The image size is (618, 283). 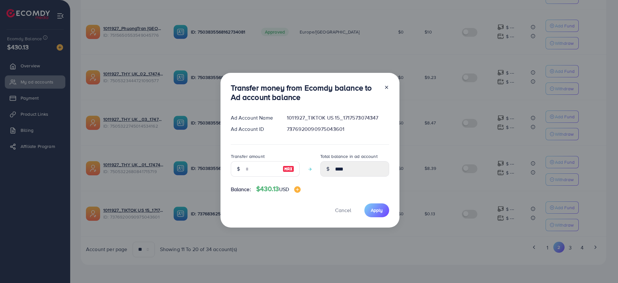 I want to click on h4: $430.13, so click(x=279, y=189).